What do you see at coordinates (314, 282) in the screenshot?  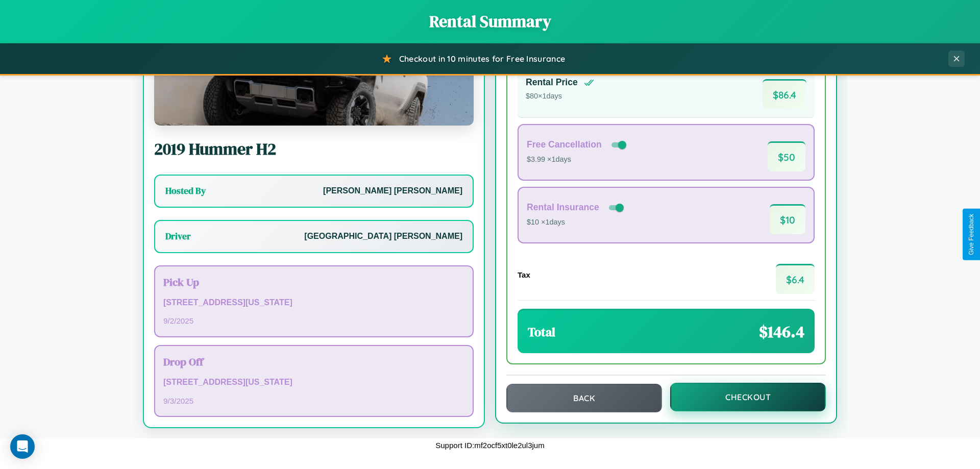 I see `h3: Pick Up` at bounding box center [314, 282].